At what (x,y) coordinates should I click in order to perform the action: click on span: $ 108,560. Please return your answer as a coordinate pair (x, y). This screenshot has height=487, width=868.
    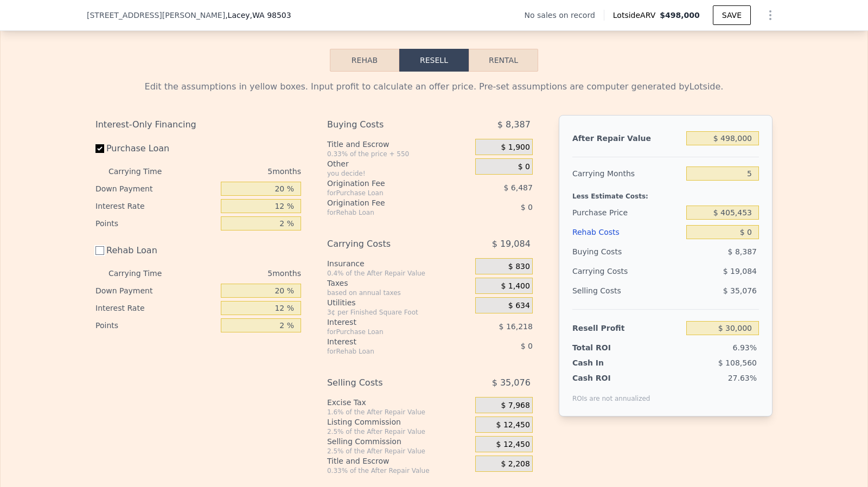
    Looking at the image, I should click on (737, 363).